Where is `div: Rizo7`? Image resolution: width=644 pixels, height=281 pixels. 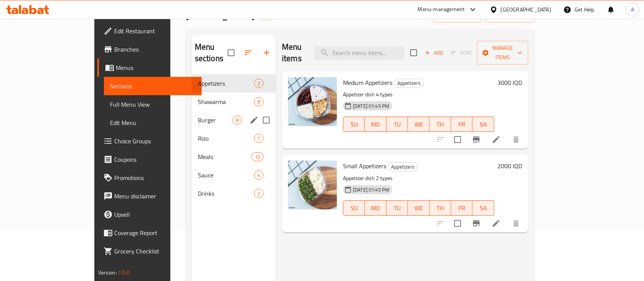 div: Rizo7 is located at coordinates (234, 138).